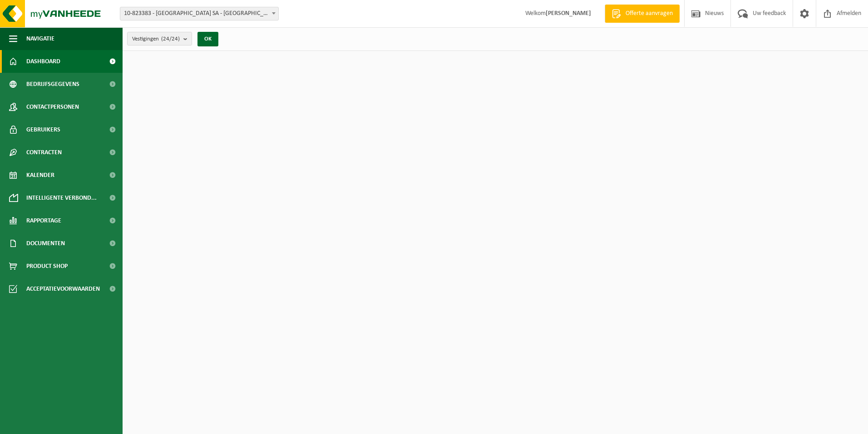 The width and height of the screenshot is (868, 434). I want to click on span: 10-823383 - BELPARK SA - WAVRE, so click(199, 14).